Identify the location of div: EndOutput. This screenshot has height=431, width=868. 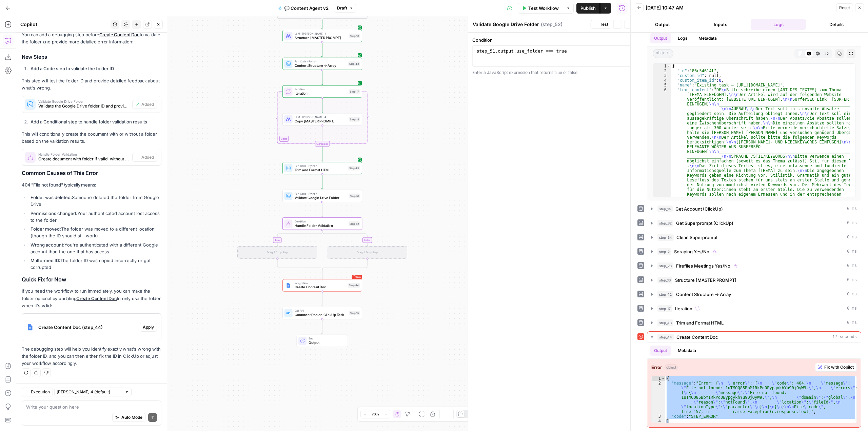
(322, 341).